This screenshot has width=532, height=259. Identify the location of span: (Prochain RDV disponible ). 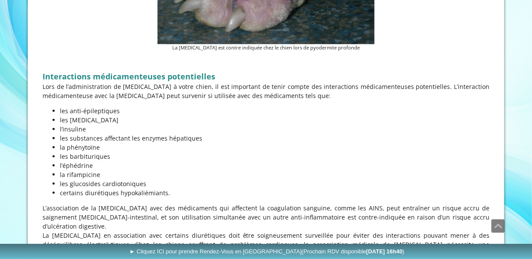
(353, 251).